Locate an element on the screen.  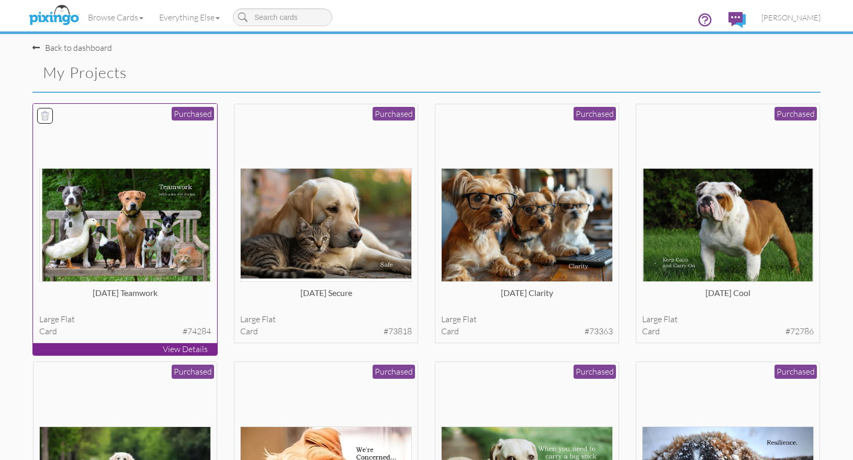
img: pixingo logo is located at coordinates (54, 16).